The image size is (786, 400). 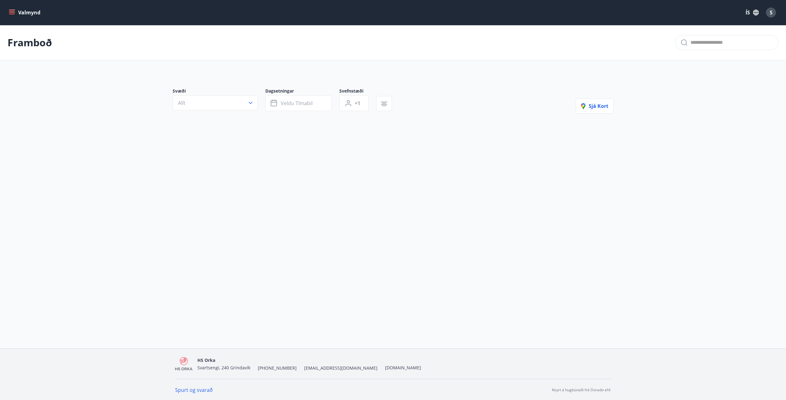 I want to click on span: +1, so click(x=357, y=103).